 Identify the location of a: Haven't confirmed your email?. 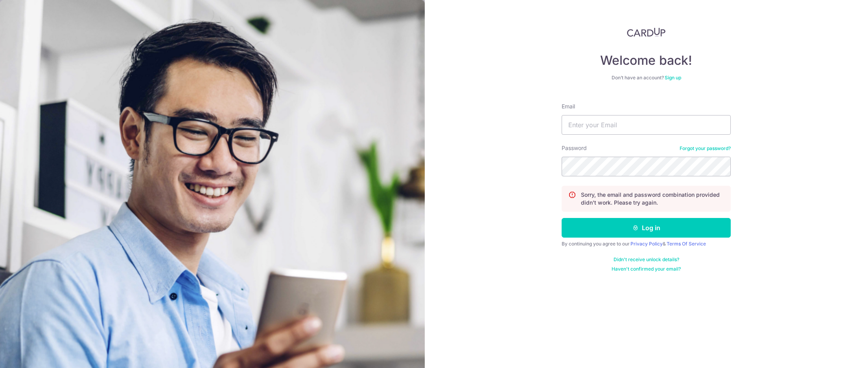
(646, 269).